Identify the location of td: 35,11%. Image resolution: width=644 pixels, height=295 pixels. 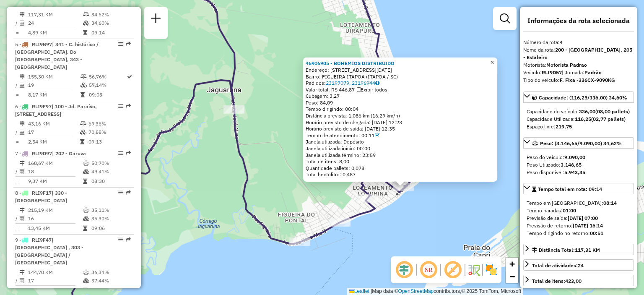
(111, 211).